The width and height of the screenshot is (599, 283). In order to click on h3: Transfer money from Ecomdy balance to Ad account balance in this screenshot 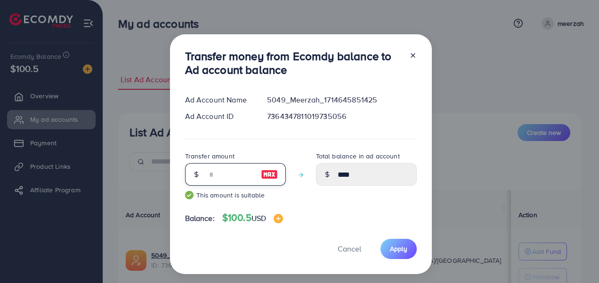, I will do `click(293, 63)`.